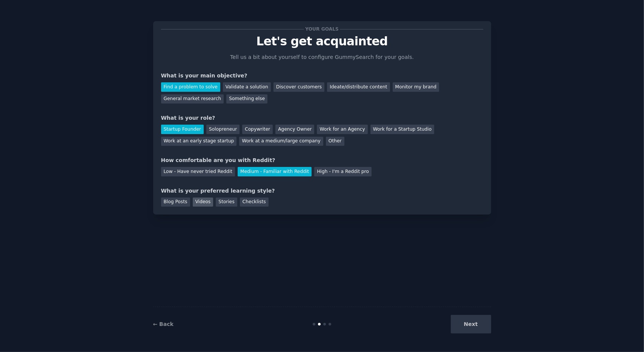 This screenshot has width=644, height=352. Describe the element at coordinates (358, 87) in the screenshot. I see `div: Ideate/distribute content` at that location.